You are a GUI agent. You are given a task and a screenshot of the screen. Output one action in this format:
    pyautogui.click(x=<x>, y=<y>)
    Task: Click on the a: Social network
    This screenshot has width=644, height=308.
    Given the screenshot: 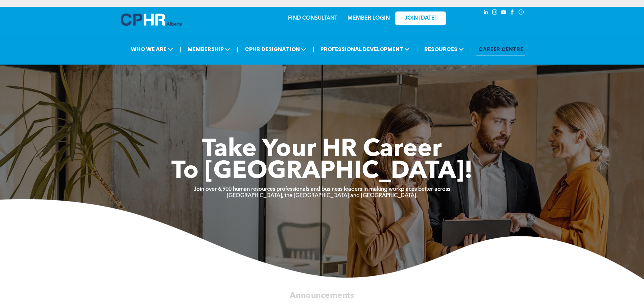 What is the action you would take?
    pyautogui.click(x=521, y=12)
    